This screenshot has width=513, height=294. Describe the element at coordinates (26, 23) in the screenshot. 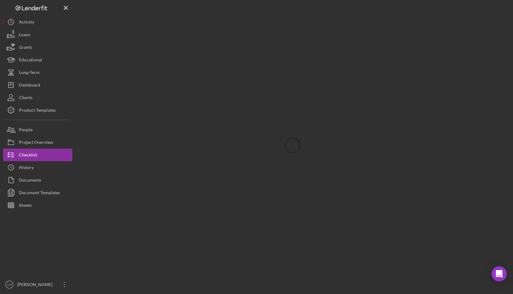

I see `div: Activity` at that location.